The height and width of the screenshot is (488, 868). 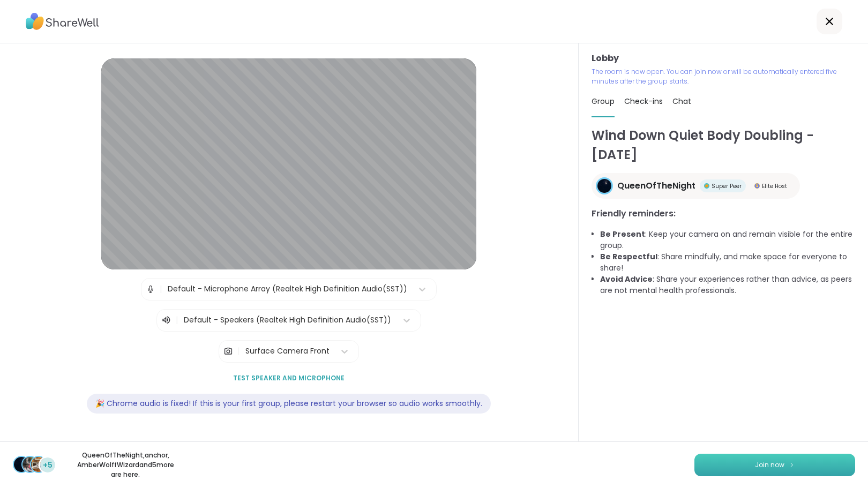 I want to click on button: Join now, so click(x=774, y=465).